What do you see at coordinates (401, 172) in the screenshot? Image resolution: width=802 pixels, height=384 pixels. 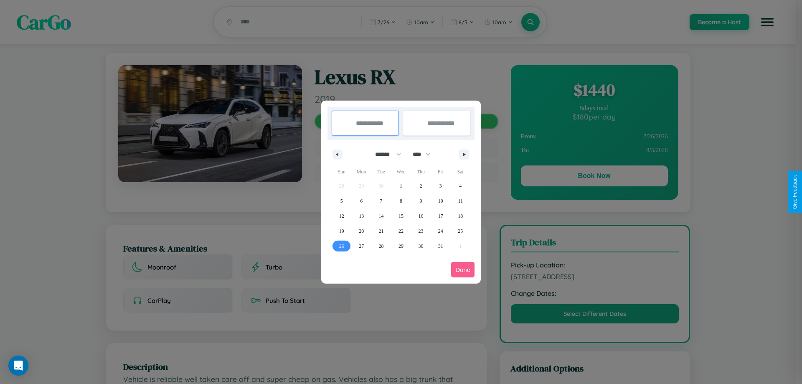 I see `span: Wed` at bounding box center [401, 172].